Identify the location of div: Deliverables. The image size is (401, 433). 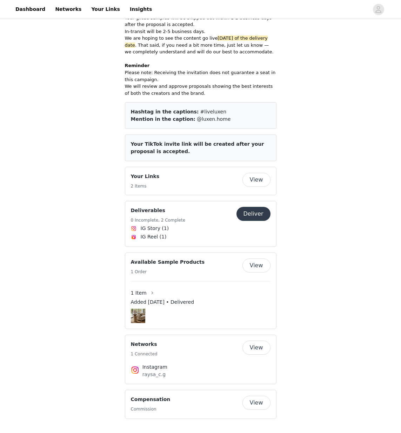
(201, 223).